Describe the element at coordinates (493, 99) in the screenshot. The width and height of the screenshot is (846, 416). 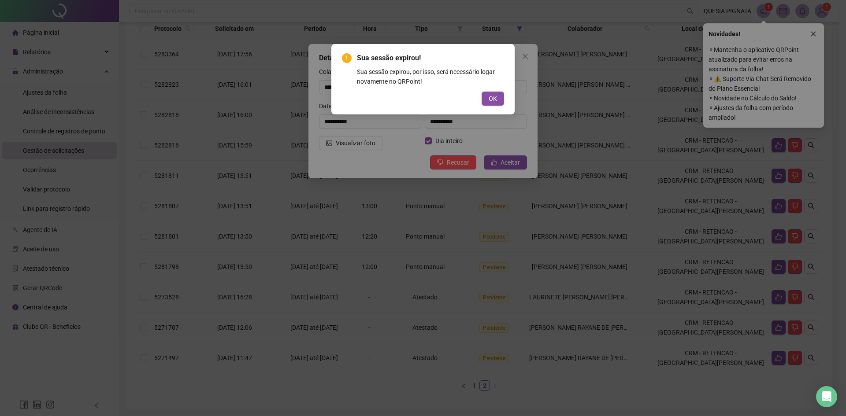
I see `button: OK` at that location.